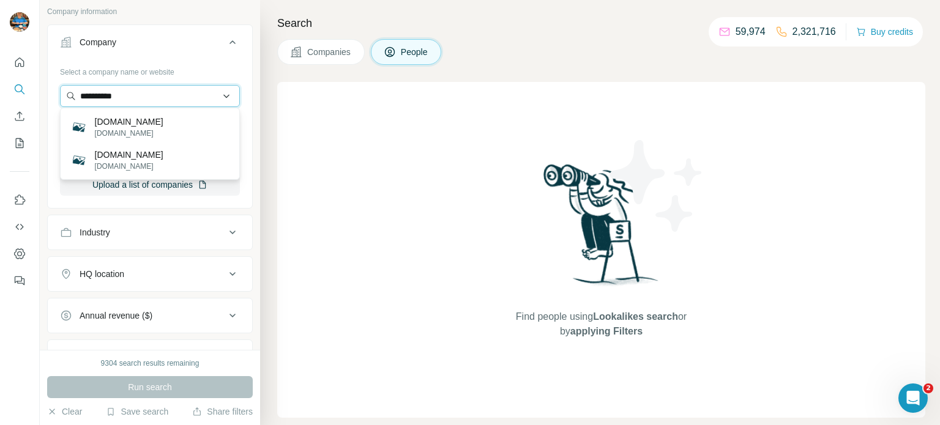  What do you see at coordinates (95, 232) in the screenshot?
I see `div: Industry` at bounding box center [95, 232].